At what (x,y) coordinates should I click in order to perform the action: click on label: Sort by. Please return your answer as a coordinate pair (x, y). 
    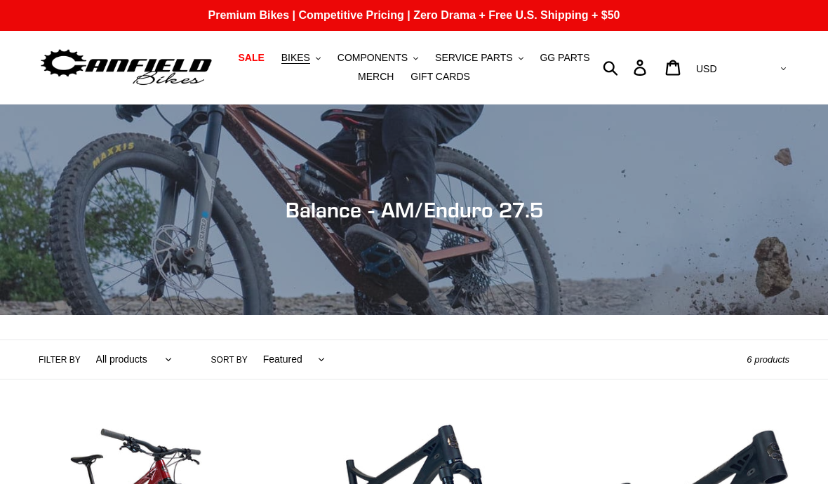
    Looking at the image, I should click on (229, 360).